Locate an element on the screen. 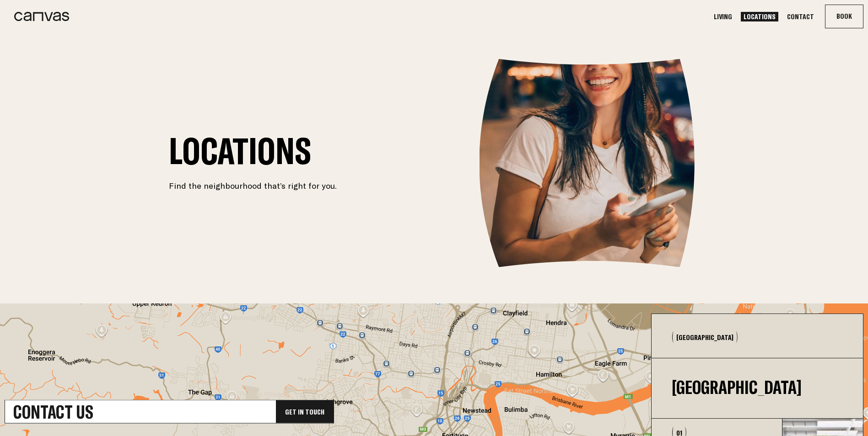 The width and height of the screenshot is (868, 436). h1: Locations is located at coordinates (252, 151).